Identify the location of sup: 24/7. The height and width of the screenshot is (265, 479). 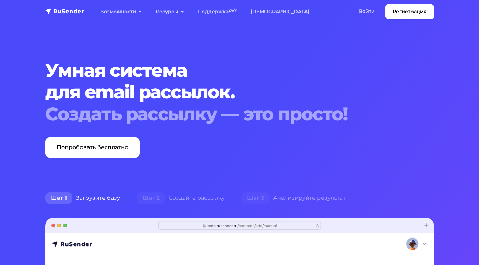
(232, 10).